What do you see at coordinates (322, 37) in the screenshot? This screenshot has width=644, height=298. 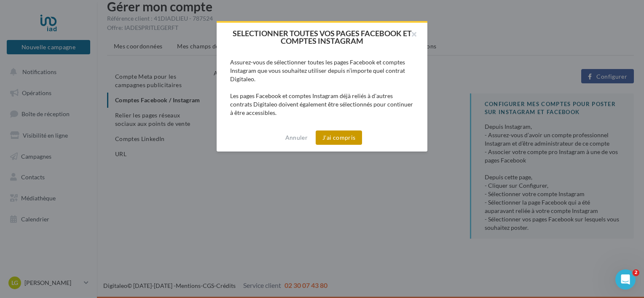 I see `h2: SELECTIONNER TOUTES VOS PAGES FACEBOOK ET COMPTES INSTAGRAM` at bounding box center [322, 37].